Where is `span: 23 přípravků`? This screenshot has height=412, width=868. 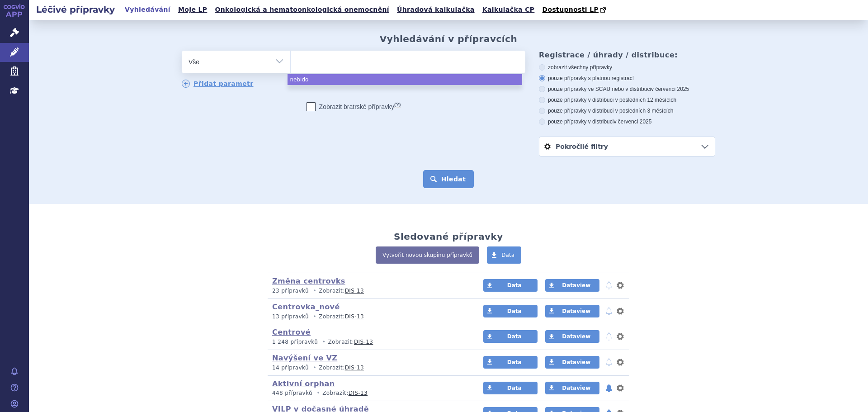 span: 23 přípravků is located at coordinates (290, 291).